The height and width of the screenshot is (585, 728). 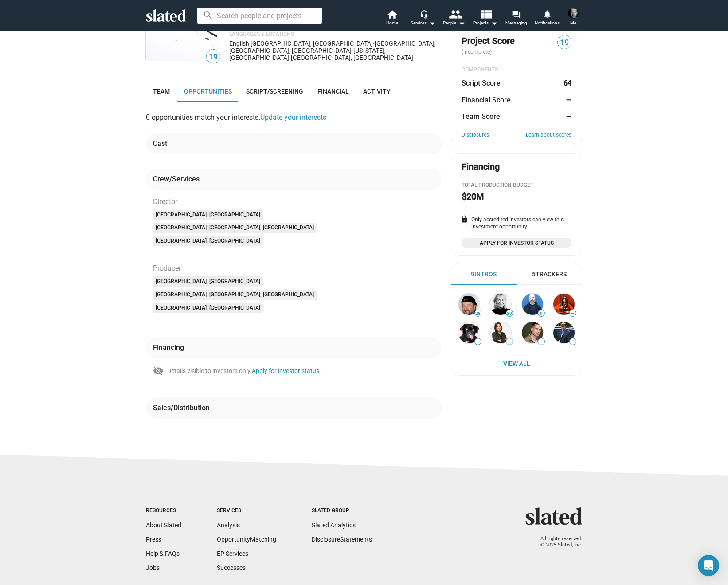 What do you see at coordinates (547, 18) in the screenshot?
I see `a: Notifications` at bounding box center [547, 18].